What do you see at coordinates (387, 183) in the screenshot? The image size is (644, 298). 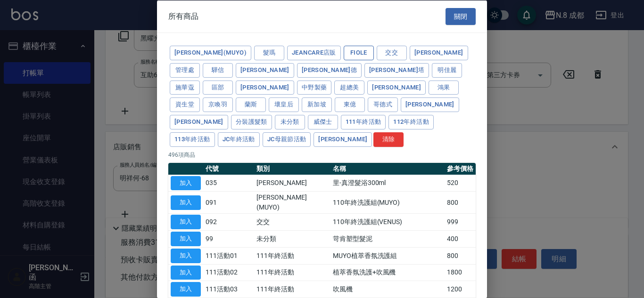 I see `td: 里-真澄髮浴300ml` at bounding box center [387, 183].